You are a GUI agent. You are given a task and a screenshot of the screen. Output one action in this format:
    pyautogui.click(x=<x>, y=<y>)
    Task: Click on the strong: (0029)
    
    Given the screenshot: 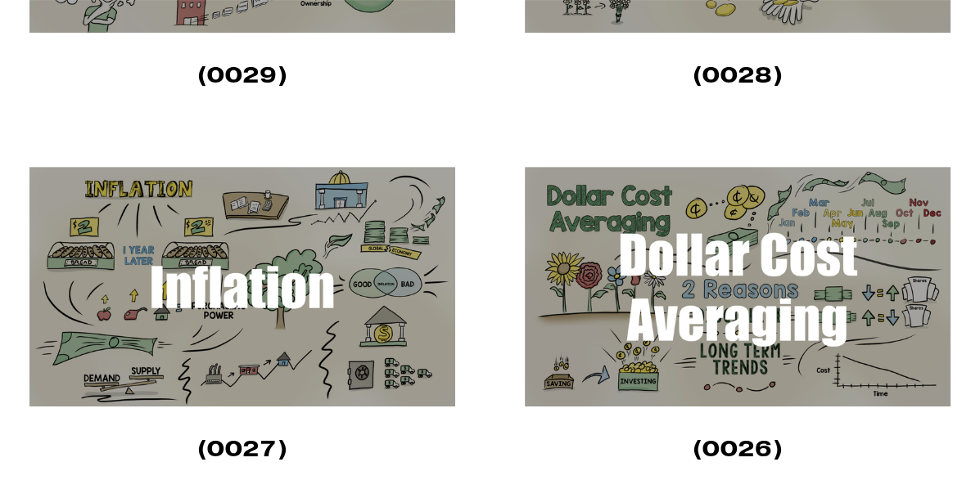 What is the action you would take?
    pyautogui.click(x=242, y=75)
    